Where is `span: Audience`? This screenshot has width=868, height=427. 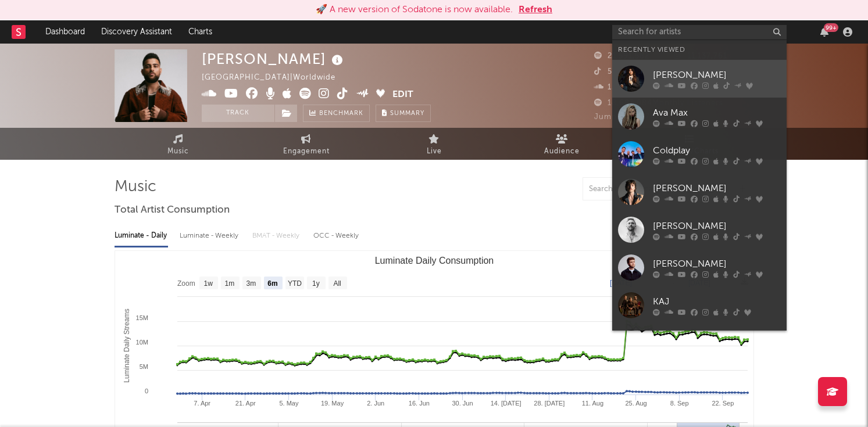
span: Audience is located at coordinates (562, 152).